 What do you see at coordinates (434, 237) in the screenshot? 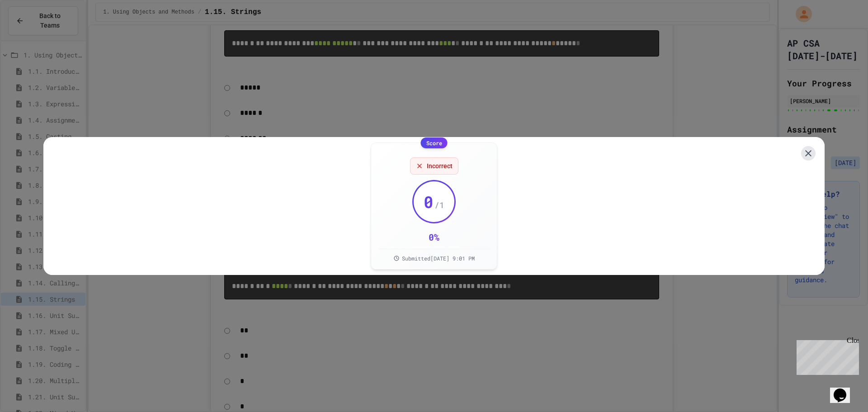
I see `div: 0 %` at bounding box center [434, 237].